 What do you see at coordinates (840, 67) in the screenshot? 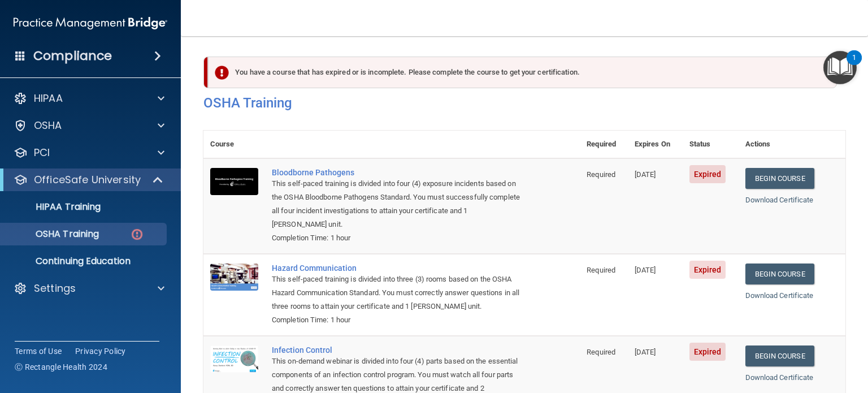
I see `button: Open Resource Center, 1 new notification` at bounding box center [840, 67].